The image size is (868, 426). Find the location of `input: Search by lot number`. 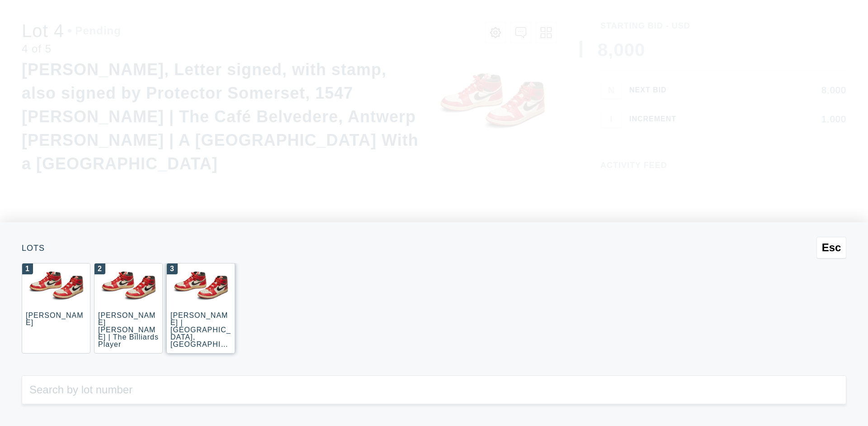

input: Search by lot number is located at coordinates (434, 390).